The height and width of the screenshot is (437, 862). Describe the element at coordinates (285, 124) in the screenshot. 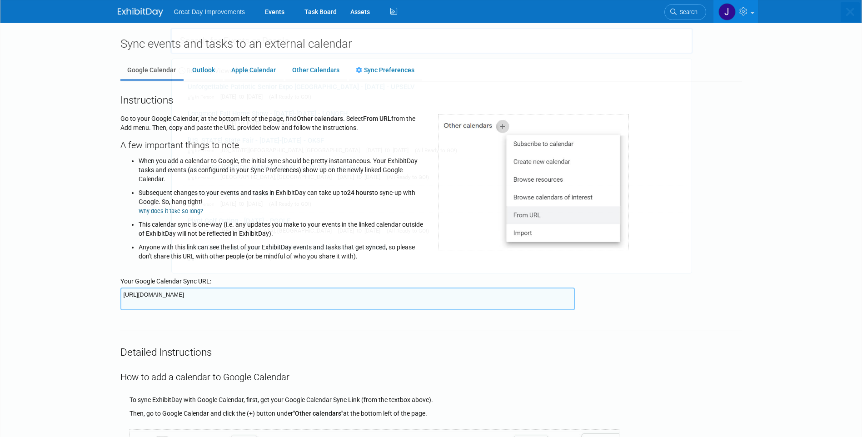

I see `span: (Considering)` at that location.